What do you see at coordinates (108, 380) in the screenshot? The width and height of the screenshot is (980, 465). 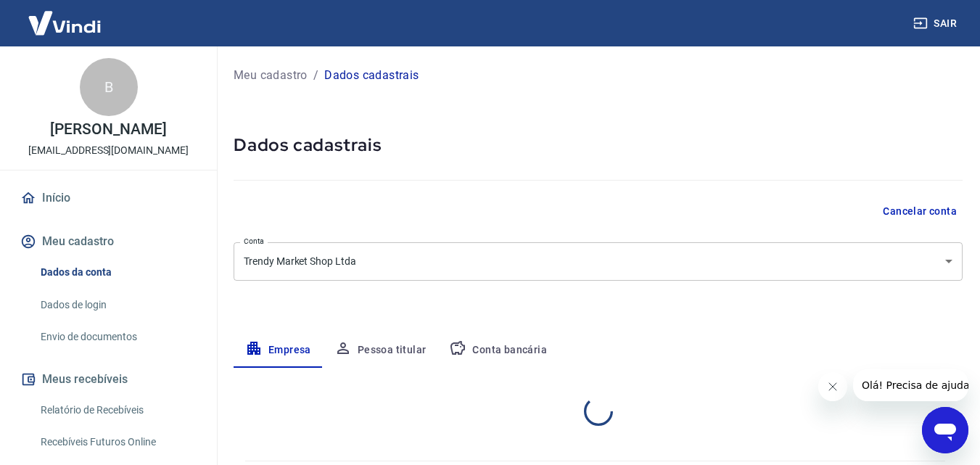 I see `button: Meus recebíveis` at bounding box center [108, 380].